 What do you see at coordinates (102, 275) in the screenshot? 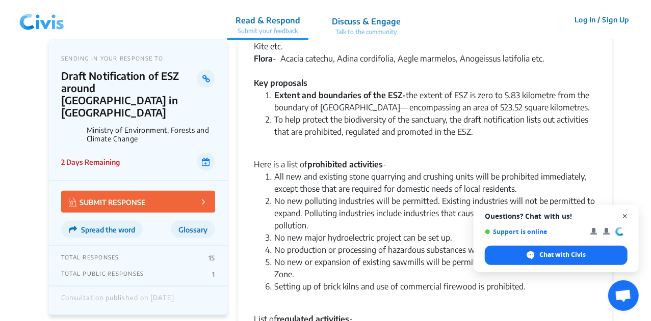
I see `p: TOTAL PUBLIC RESPONSES` at bounding box center [102, 275].